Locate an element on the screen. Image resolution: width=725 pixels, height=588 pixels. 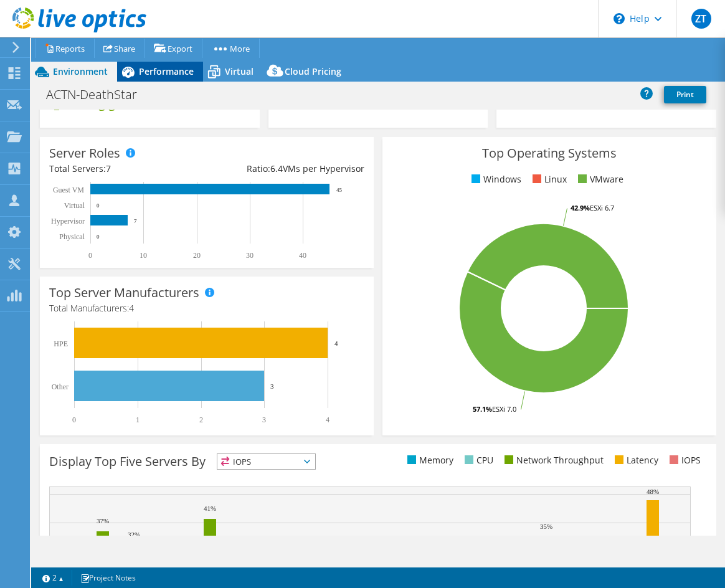
text: Hypervisor is located at coordinates (68, 221).